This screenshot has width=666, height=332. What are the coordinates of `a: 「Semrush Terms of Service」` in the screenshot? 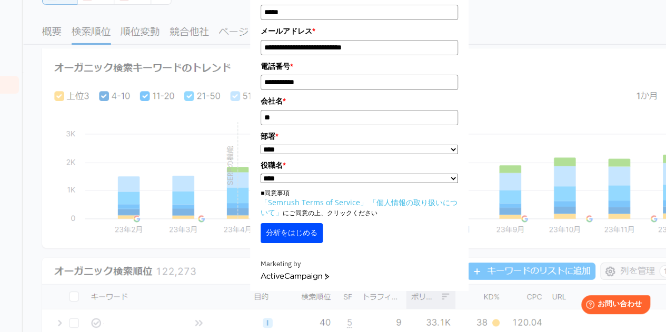 It's located at (314, 202).